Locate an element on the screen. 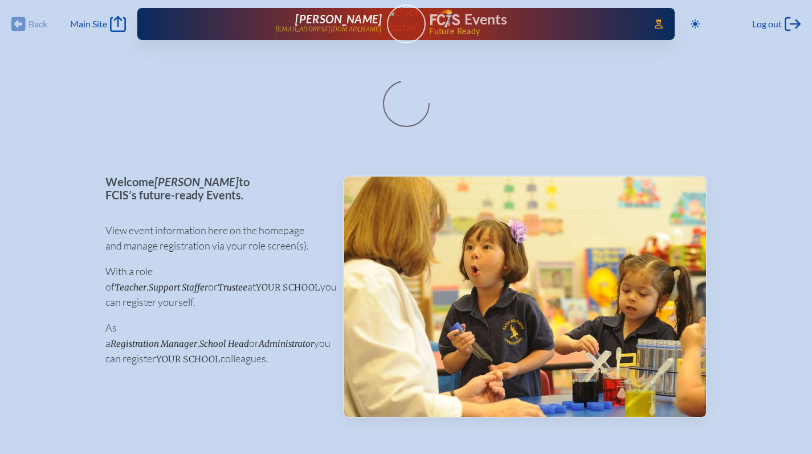 This screenshot has height=454, width=812. div: FCIS Events — Future ready is located at coordinates (535, 22).